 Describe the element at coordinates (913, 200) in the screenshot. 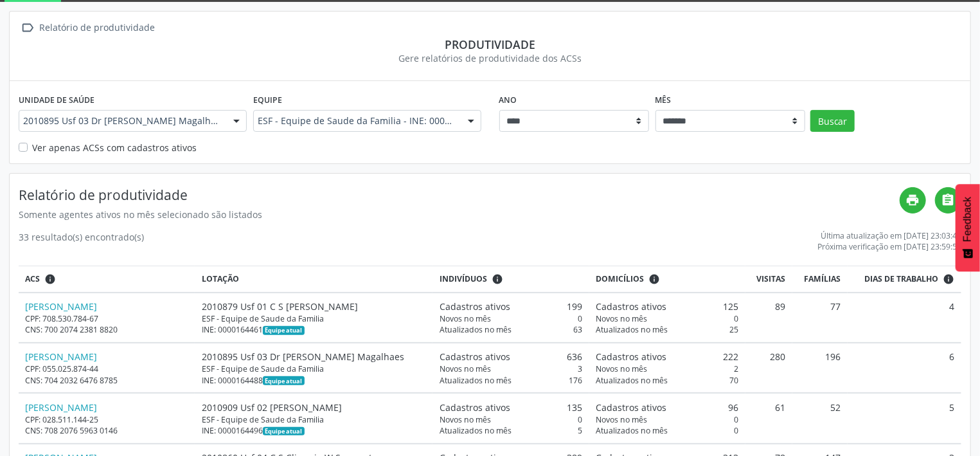

I see `a: print` at that location.